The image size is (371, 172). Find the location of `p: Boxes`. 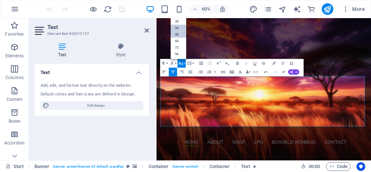

p: Boxes is located at coordinates (14, 121).